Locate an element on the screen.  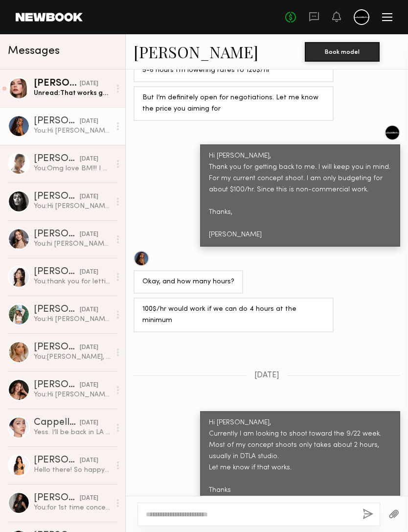
div: But I’m definitely open for negotiations. Let me know the price you aiming for is located at coordinates (234, 104).